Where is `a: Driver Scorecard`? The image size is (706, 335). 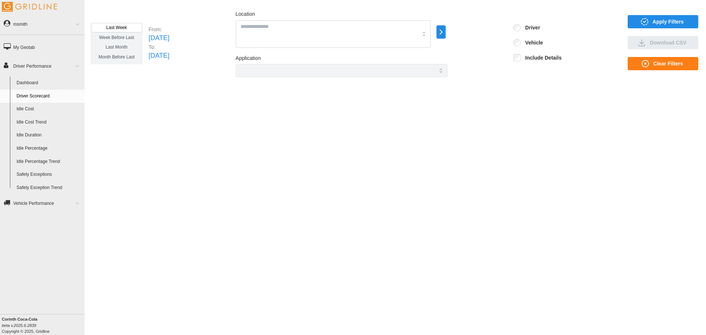 a: Driver Scorecard is located at coordinates (49, 96).